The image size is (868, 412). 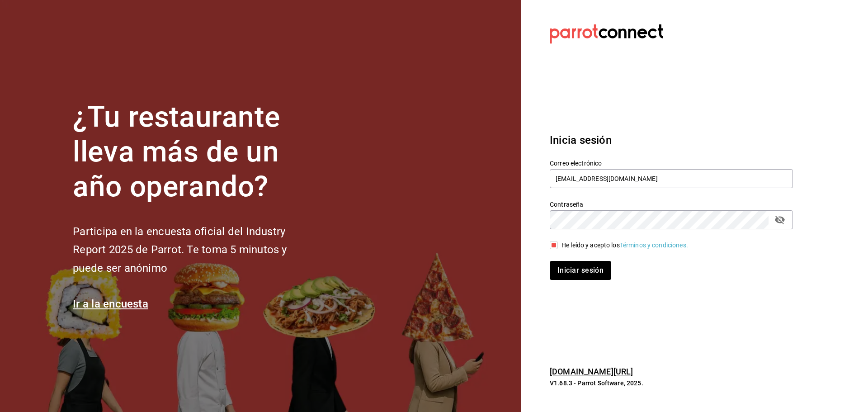 What do you see at coordinates (195, 250) in the screenshot?
I see `h2: Participa en la encuesta oficial del Industry Report 2025 de Parrot. Te toma 5 minutos y puede se...` at bounding box center [195, 250].